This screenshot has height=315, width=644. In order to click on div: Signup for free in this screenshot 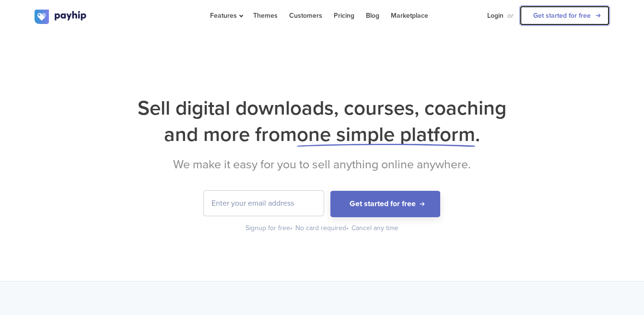, I will do `click(269, 228)`.